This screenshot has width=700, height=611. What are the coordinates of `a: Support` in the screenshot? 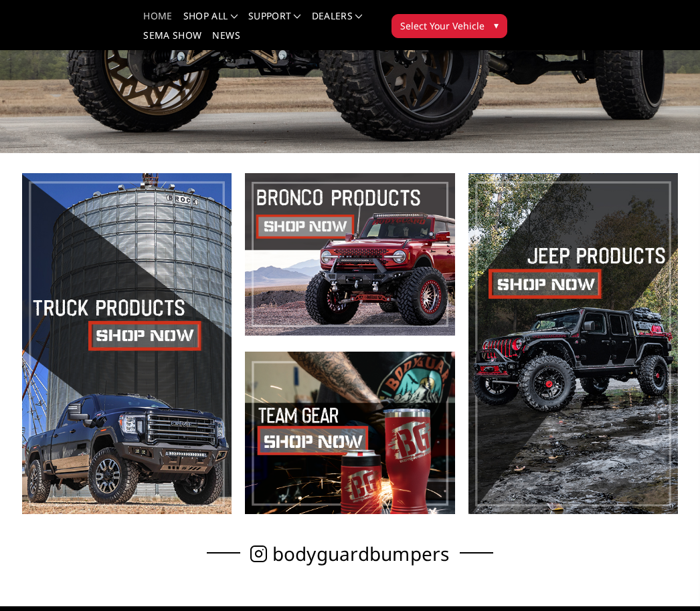 It's located at (274, 21).